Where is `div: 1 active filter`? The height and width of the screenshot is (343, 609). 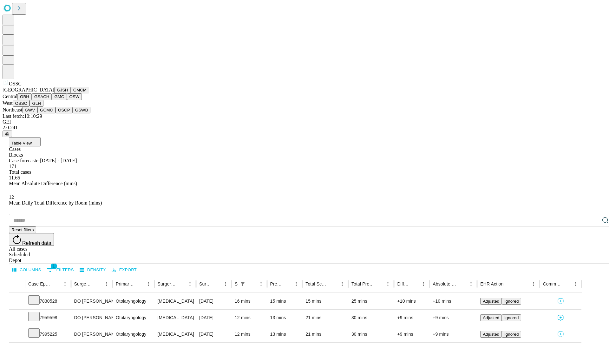
div: 1 active filter is located at coordinates (243, 284).